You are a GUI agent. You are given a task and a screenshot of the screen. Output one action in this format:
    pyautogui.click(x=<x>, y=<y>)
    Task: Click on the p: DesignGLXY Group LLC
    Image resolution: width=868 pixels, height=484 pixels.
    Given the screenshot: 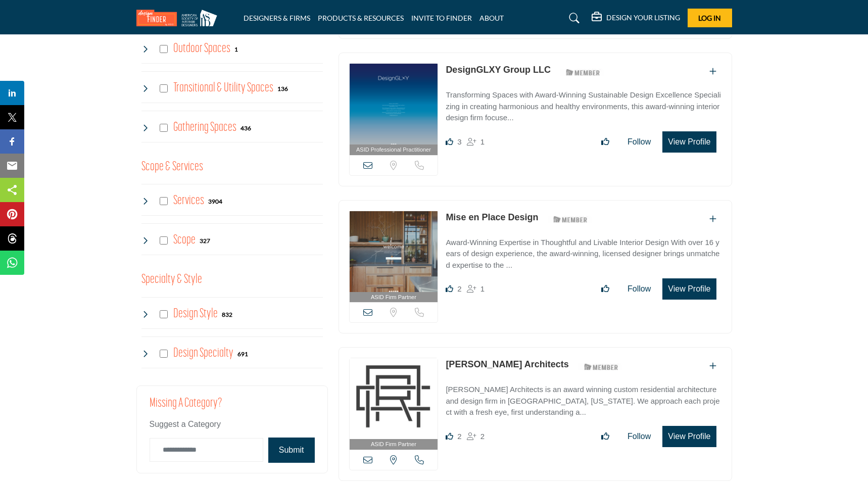 What is the action you would take?
    pyautogui.click(x=498, y=70)
    